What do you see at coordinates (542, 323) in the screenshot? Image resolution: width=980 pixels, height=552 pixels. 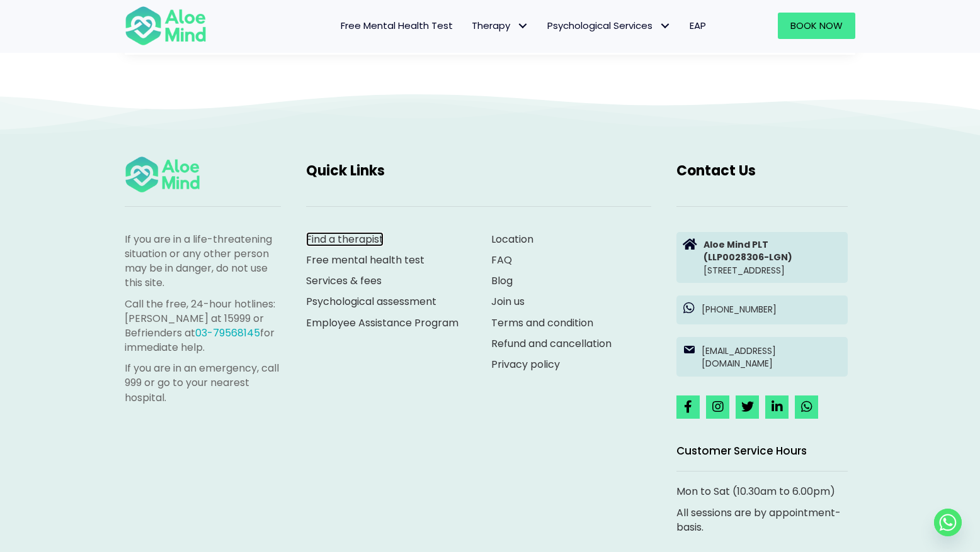 I see `a: Terms and condition` at bounding box center [542, 323].